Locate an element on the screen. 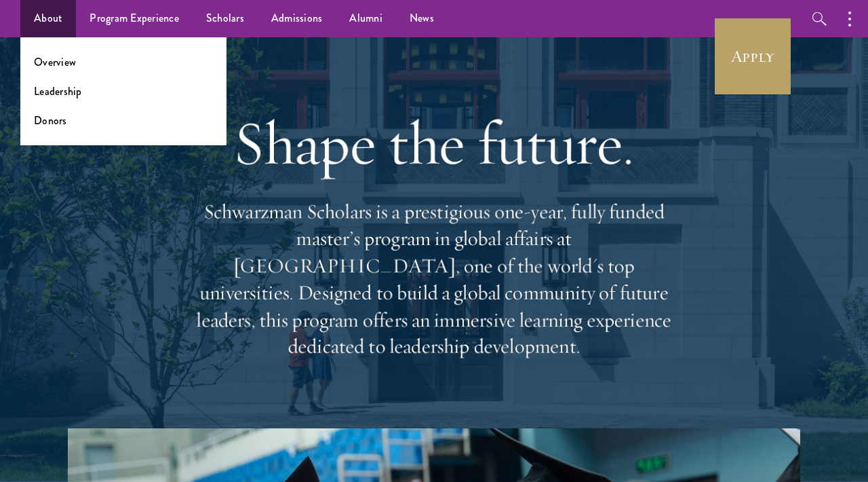 The height and width of the screenshot is (482, 868). a: Apply is located at coordinates (753, 57).